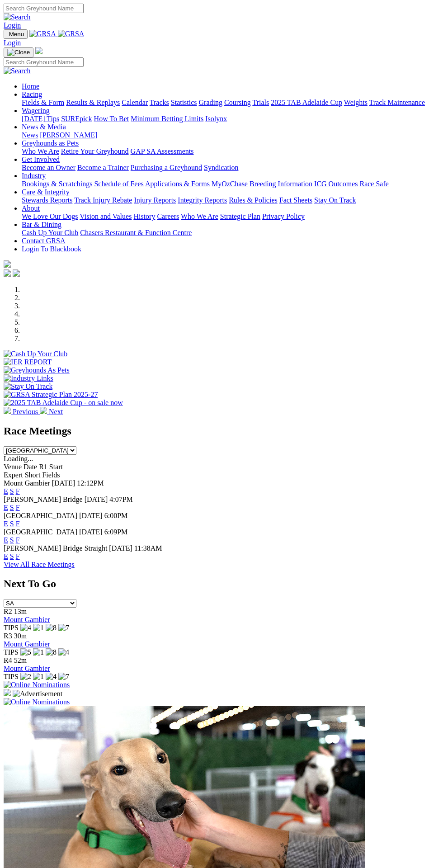  I want to click on span: 13m, so click(20, 611).